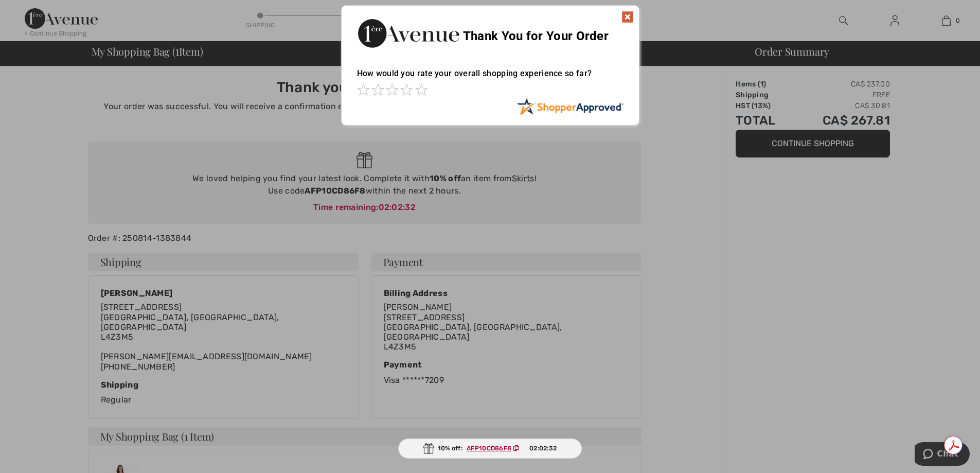 This screenshot has width=980, height=473. I want to click on img: x, so click(628, 17).